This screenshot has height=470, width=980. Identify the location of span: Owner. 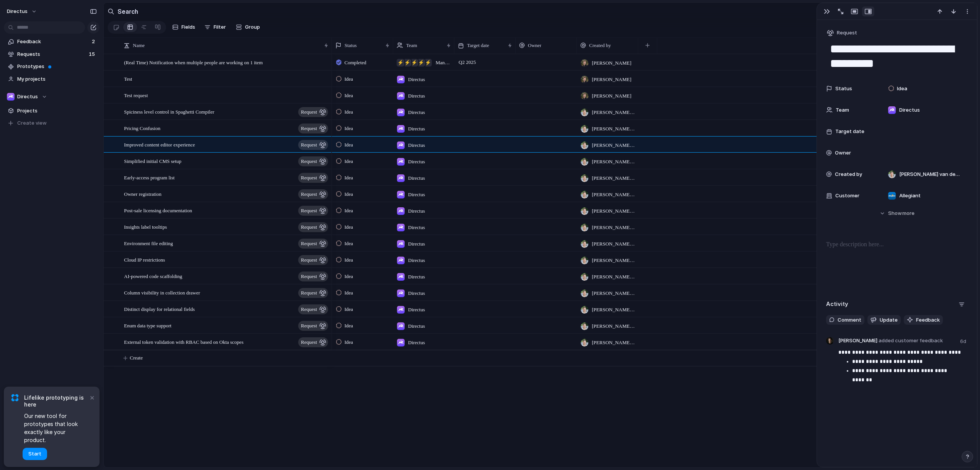
(843, 153).